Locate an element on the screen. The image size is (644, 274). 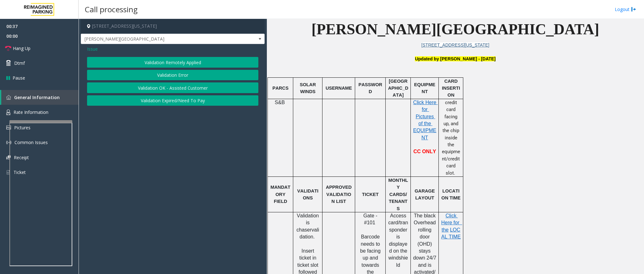
button: Validation Error is located at coordinates (173, 75).